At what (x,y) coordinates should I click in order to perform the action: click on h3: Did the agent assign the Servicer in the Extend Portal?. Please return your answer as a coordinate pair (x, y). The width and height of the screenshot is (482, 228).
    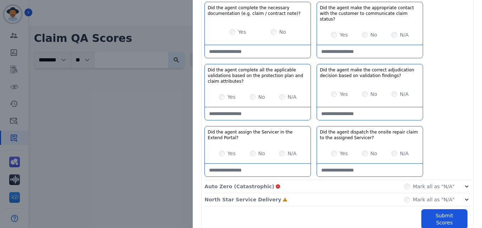
    Looking at the image, I should click on (258, 135).